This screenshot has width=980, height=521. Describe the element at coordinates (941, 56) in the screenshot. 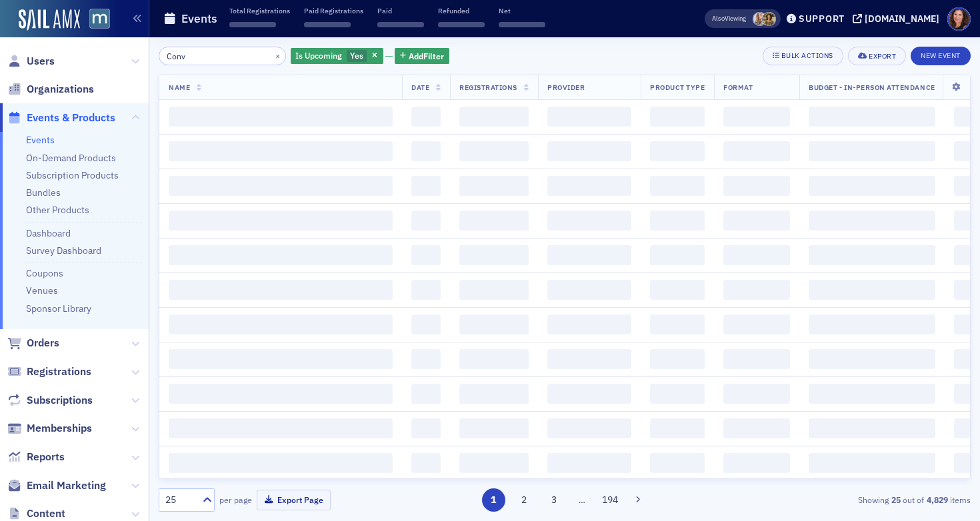

I see `button: New Event` at that location.